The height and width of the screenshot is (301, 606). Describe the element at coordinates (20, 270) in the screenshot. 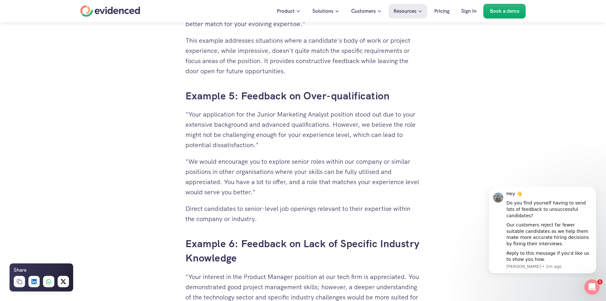

I see `h6: Share` at that location.